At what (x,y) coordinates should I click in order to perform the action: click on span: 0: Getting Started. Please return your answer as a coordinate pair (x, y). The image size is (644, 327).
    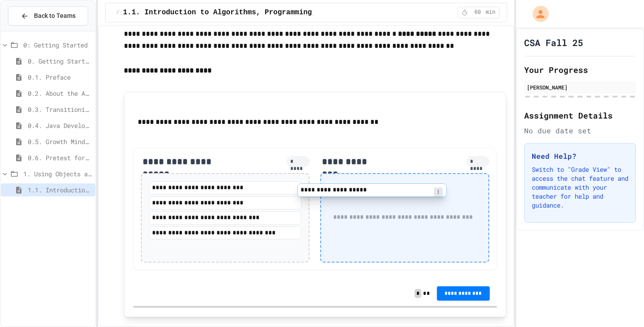
    Looking at the image, I should click on (57, 44).